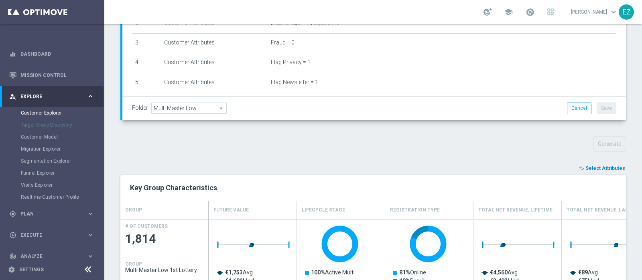 Image resolution: width=642 pixels, height=280 pixels. Describe the element at coordinates (13, 54) in the screenshot. I see `i: equalizer` at that location.